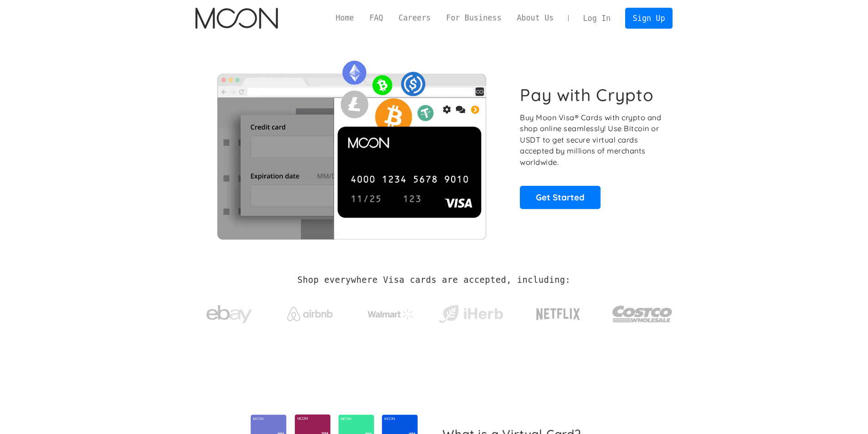 Image resolution: width=868 pixels, height=434 pixels. Describe the element at coordinates (471, 312) in the screenshot. I see `a: iHerb` at that location.